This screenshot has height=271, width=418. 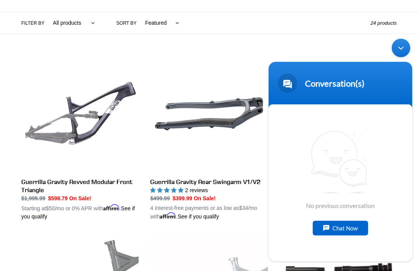 What do you see at coordinates (126, 23) in the screenshot?
I see `label: Sort by` at bounding box center [126, 23].